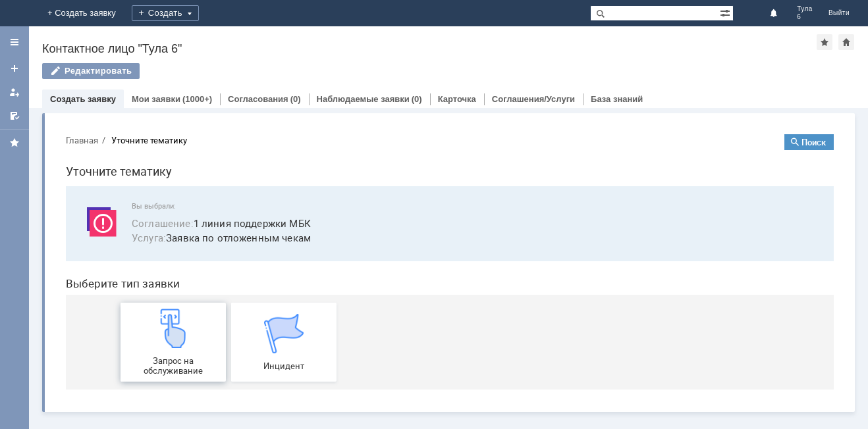  What do you see at coordinates (165, 13) in the screenshot?
I see `div: Создать` at bounding box center [165, 13].